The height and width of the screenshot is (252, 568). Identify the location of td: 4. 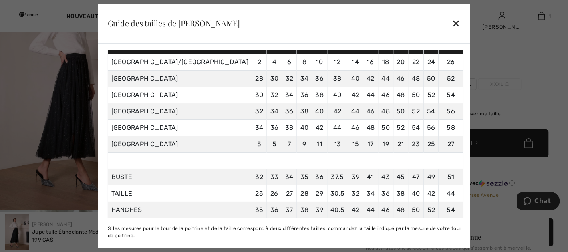
(274, 62).